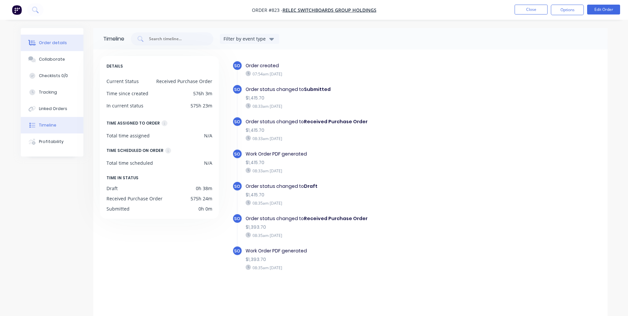 This screenshot has height=316, width=628. What do you see at coordinates (176, 39) in the screenshot?
I see `input: Search timeline...` at bounding box center [176, 39].